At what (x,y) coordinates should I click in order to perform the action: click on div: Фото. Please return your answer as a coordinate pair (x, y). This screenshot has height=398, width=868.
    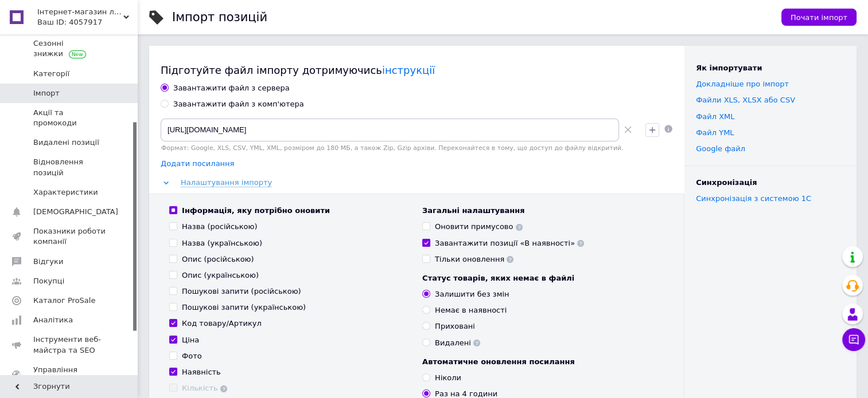
    Looking at the image, I should click on (192, 356).